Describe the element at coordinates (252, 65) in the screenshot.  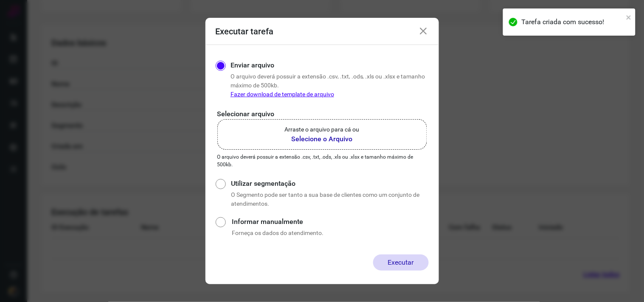
I see `label: Enviar arquivo` at that location.